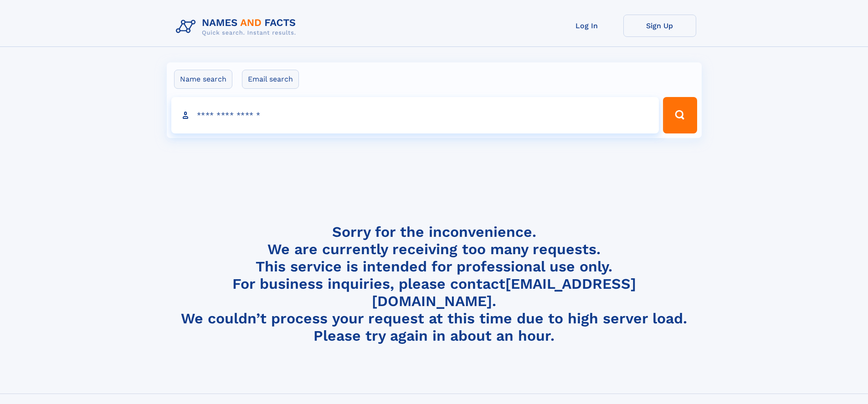 This screenshot has width=868, height=404. Describe the element at coordinates (204, 79) in the screenshot. I see `label: Name search` at that location.